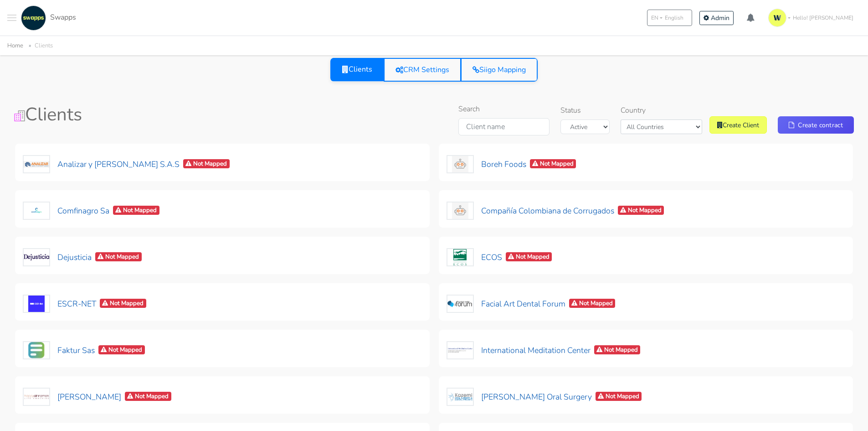  I want to click on a: Create contract, so click(816, 125).